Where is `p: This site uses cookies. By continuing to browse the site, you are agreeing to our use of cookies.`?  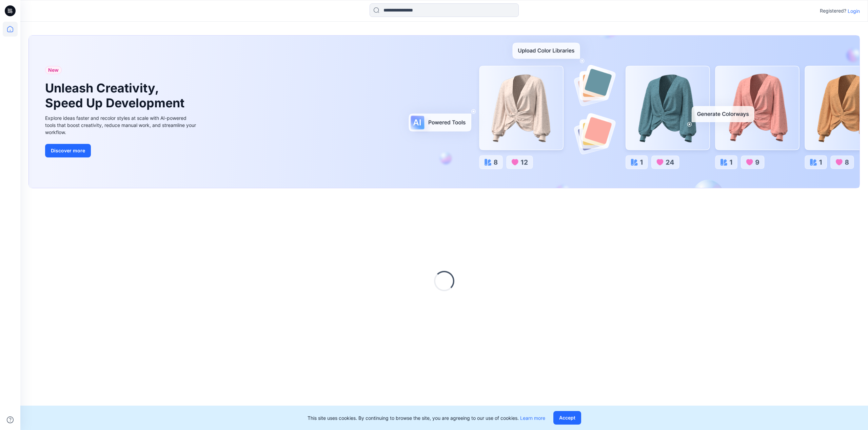 p: This site uses cookies. By continuing to browse the site, you are agreeing to our use of cookies. is located at coordinates (426, 418).